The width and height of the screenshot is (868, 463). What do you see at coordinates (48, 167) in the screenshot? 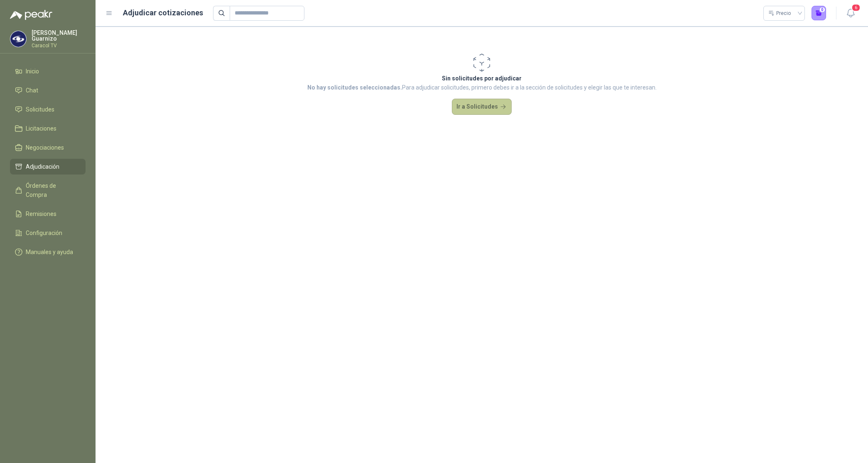
I see `a: Adjudicación` at bounding box center [48, 167].